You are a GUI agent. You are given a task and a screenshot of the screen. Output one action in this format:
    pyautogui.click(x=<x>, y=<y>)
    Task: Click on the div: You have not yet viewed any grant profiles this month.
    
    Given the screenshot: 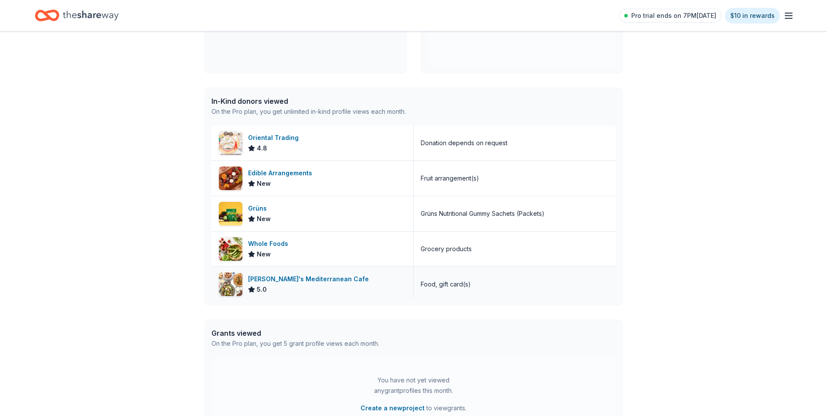 What is the action you would take?
    pyautogui.click(x=414, y=385)
    